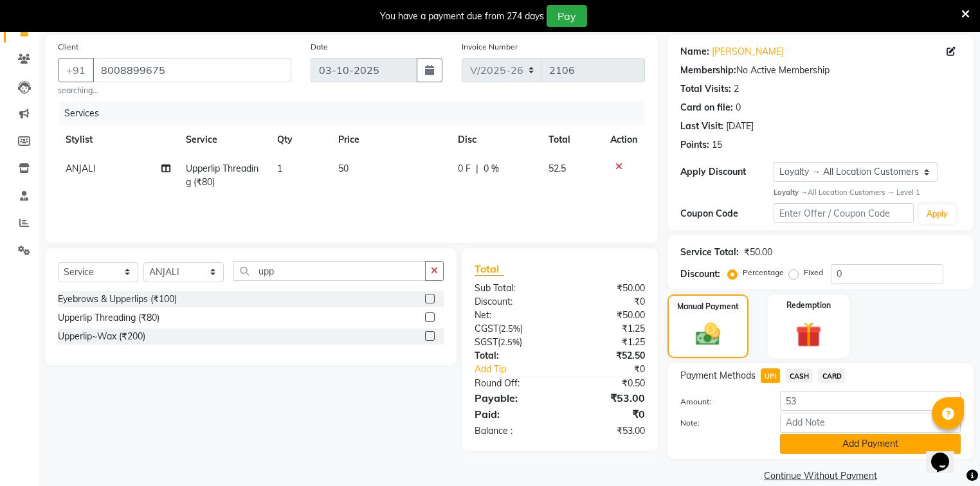 Image resolution: width=980 pixels, height=486 pixels. What do you see at coordinates (694, 145) in the screenshot?
I see `div: Points:` at bounding box center [694, 145].